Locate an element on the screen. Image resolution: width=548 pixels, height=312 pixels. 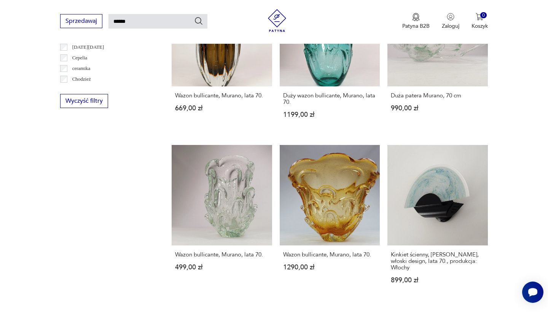
p: 669,00 zł is located at coordinates (222, 108).